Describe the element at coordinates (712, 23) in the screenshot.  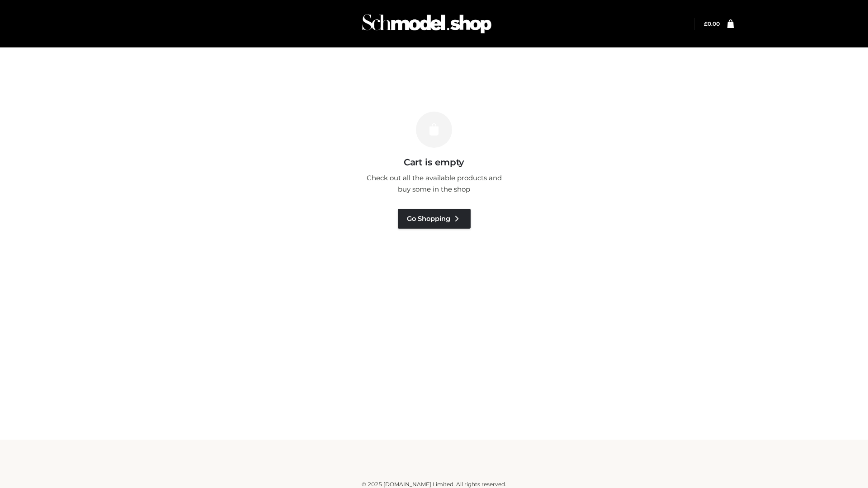
I see `bdi: 0.00` at that location.